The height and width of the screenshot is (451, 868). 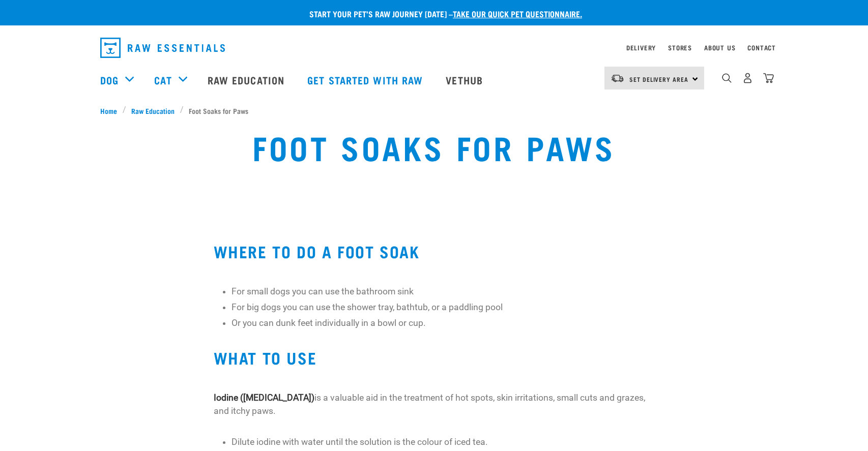 What do you see at coordinates (768, 78) in the screenshot?
I see `img: home-icon@2x.png` at bounding box center [768, 78].